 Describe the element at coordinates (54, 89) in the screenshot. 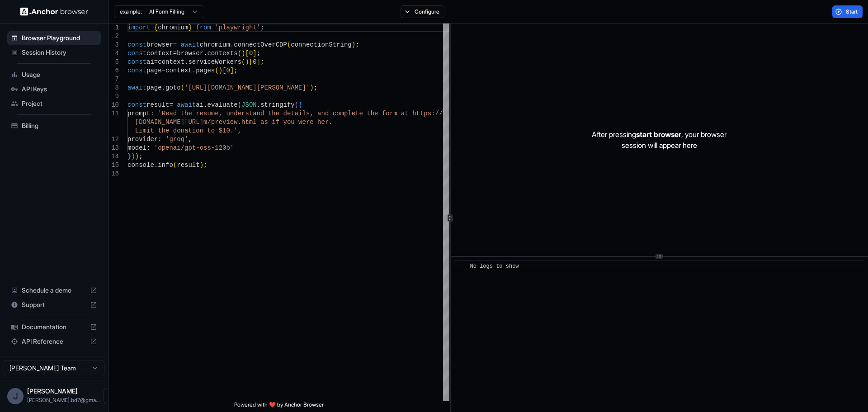

I see `div: API Keys` at that location.